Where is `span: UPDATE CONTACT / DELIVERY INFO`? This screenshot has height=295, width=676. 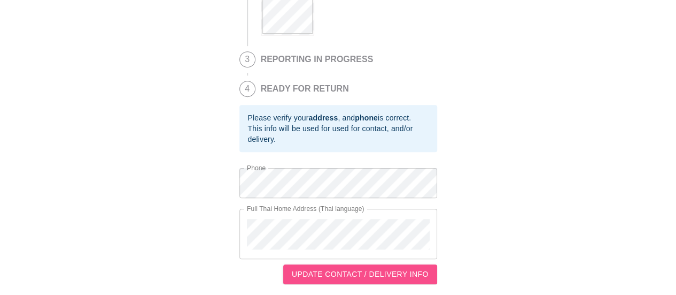 span: UPDATE CONTACT / DELIVERY INFO is located at coordinates (360, 274).